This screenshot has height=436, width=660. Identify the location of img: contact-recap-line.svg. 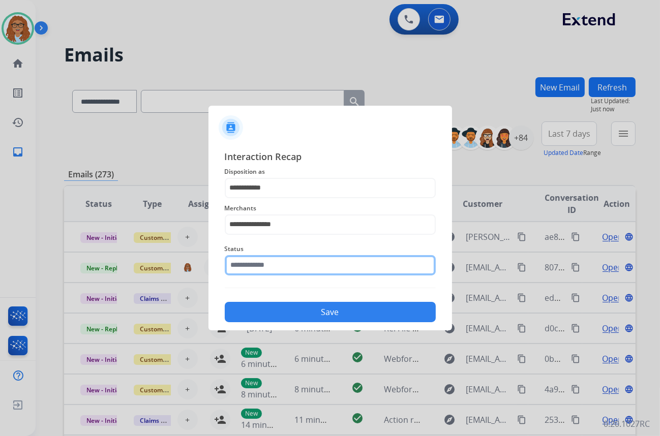
(330, 288).